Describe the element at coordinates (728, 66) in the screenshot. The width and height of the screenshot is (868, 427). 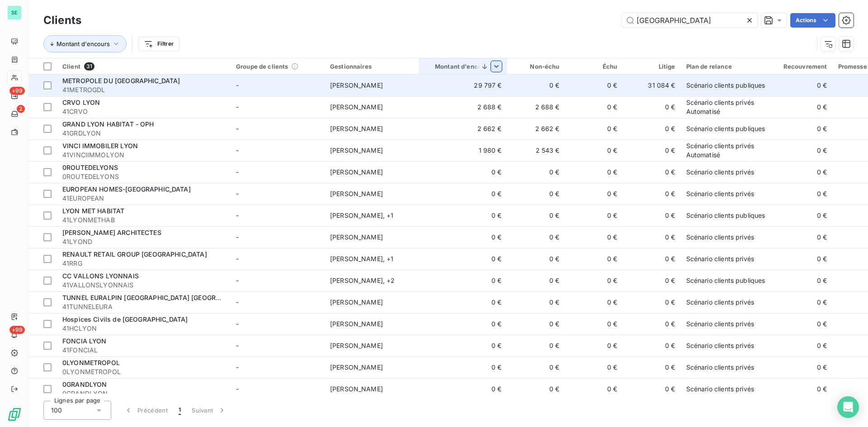
I see `div: Plan de relance` at that location.